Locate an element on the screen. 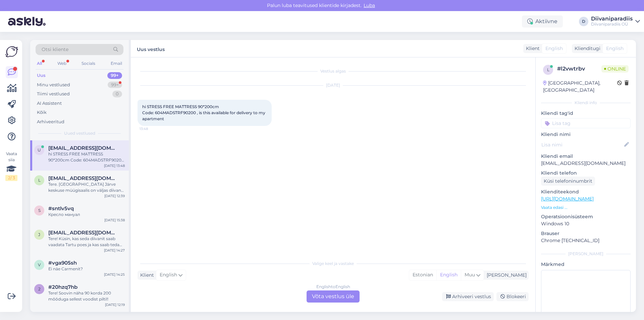 This screenshot has width=644, height=320. span: Muu is located at coordinates (469, 274).